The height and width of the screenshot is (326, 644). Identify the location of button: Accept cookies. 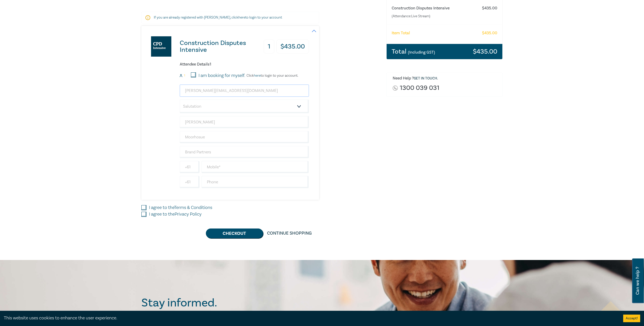
(632, 318).